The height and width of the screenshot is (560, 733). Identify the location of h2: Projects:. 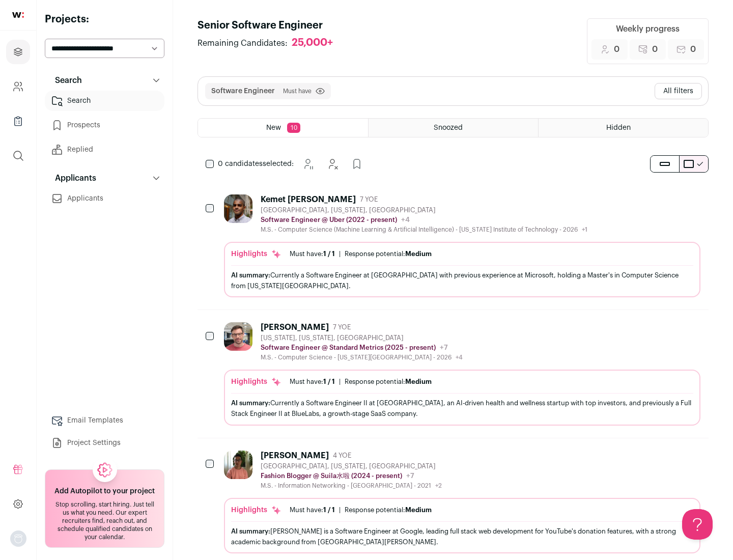
(104, 19).